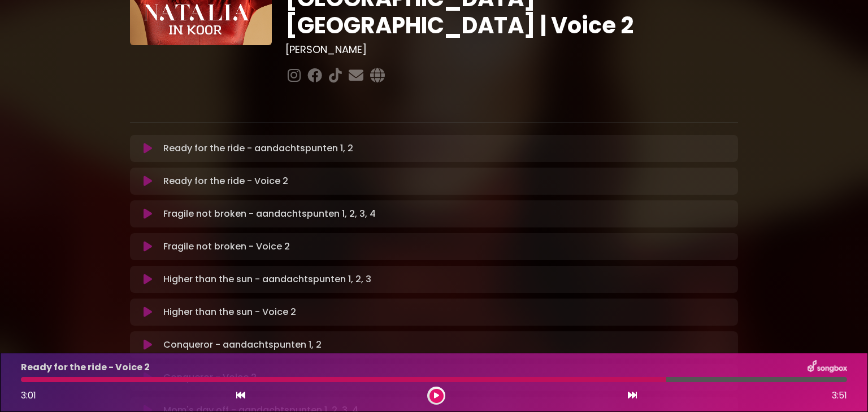 This screenshot has width=868, height=412. Describe the element at coordinates (243, 344) in the screenshot. I see `p: Conqueror - aandachtspunten 1, 2` at that location.